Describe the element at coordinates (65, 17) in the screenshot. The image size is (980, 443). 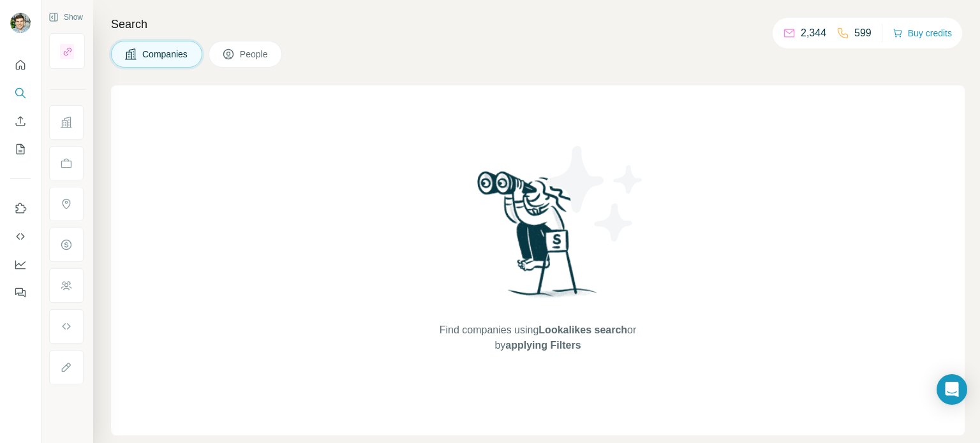
I see `button: Show` at that location.